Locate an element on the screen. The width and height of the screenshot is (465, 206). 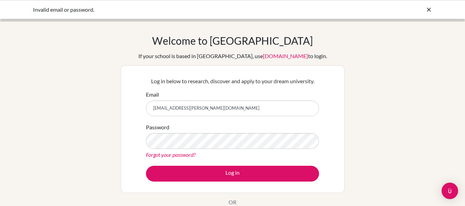
p: Log in below to research, discover and apply to your dream university. is located at coordinates (232, 81).